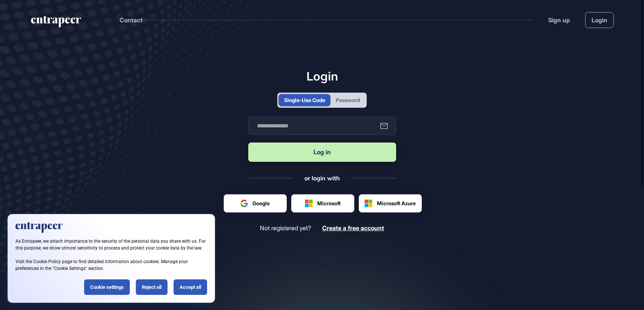 This screenshot has height=310, width=644. I want to click on div: Password, so click(347, 100).